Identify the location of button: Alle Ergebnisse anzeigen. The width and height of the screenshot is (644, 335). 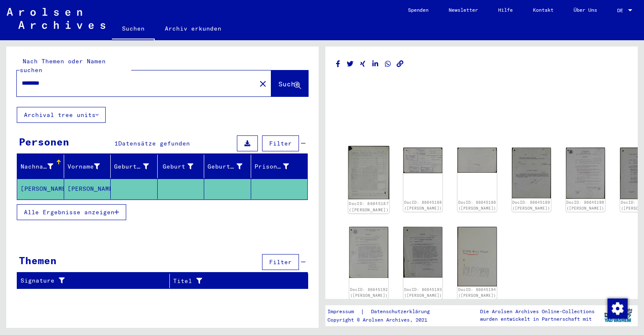
(71, 212).